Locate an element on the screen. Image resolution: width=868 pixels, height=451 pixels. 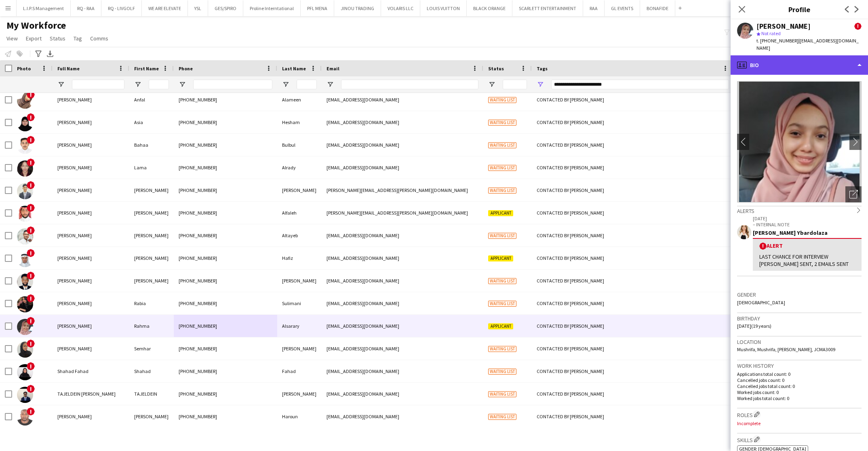
button: YSL is located at coordinates (198, 8).